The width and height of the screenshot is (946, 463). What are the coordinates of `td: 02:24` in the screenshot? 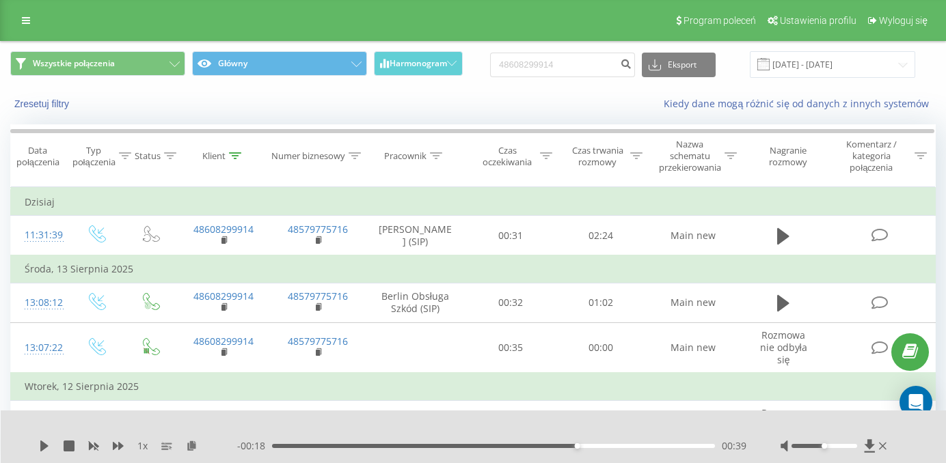 It's located at (601, 236).